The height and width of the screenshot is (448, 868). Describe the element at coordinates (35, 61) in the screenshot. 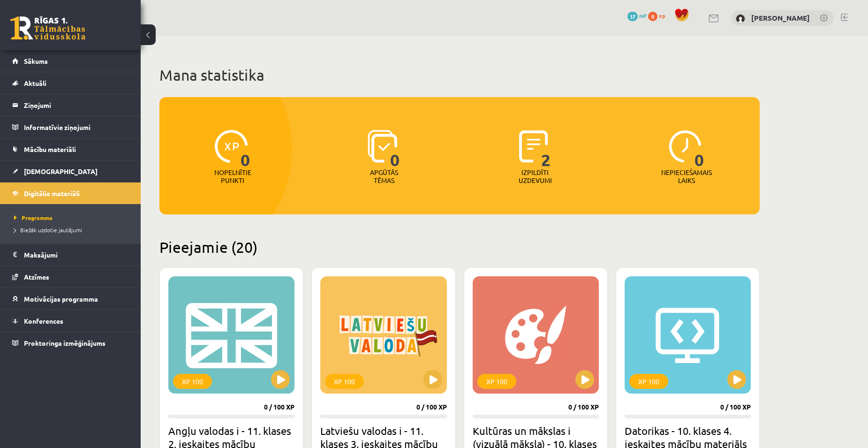

I see `span: Sākums` at that location.